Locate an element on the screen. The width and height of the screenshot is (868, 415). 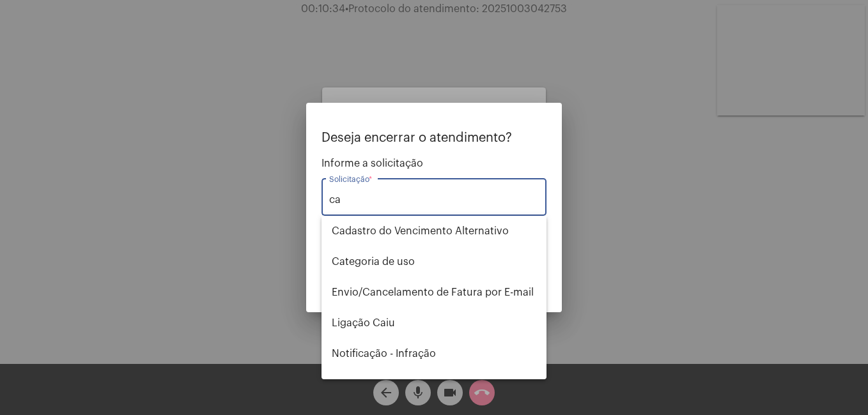
p: Deseja encerrar o atendimento? is located at coordinates (434, 138).